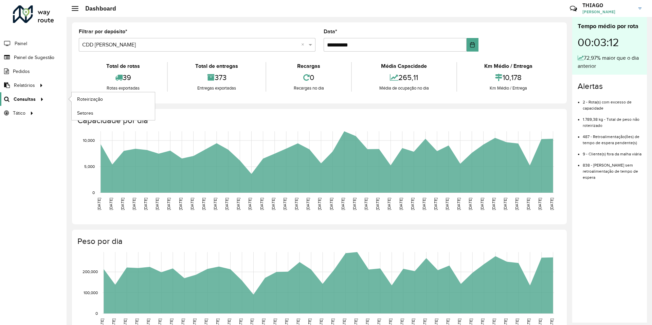  What do you see at coordinates (21, 43) in the screenshot?
I see `span: Painel` at bounding box center [21, 43].